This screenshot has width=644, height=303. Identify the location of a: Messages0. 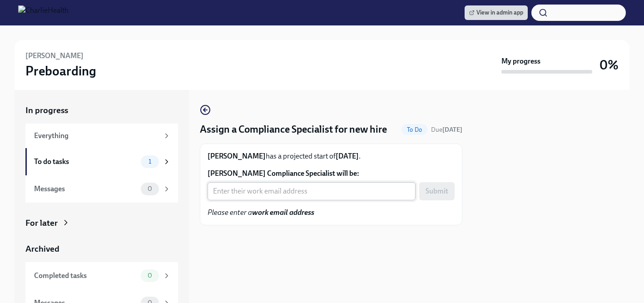
(101, 189).